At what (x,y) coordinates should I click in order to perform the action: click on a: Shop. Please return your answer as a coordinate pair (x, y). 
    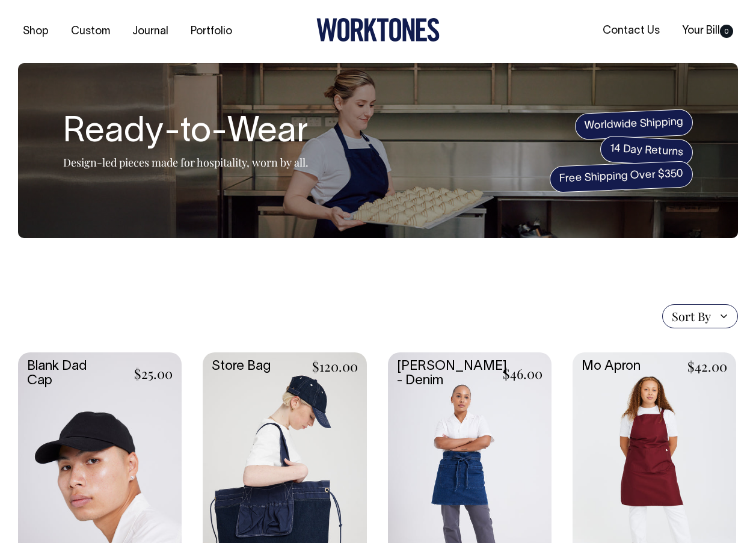
    Looking at the image, I should click on (36, 31).